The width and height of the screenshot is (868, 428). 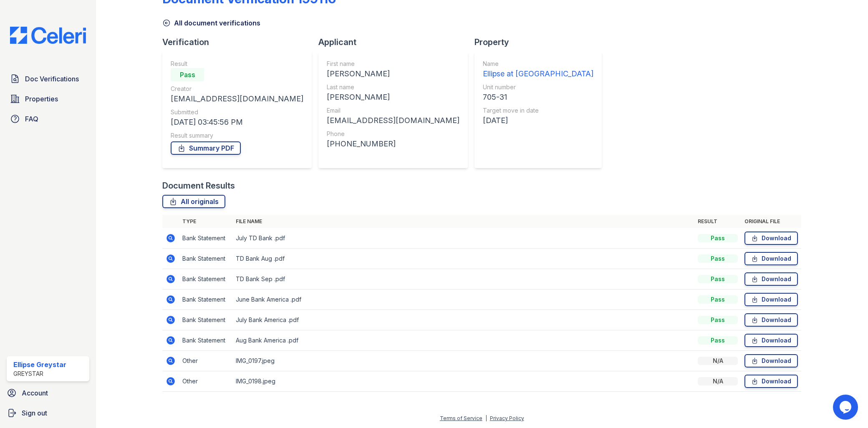 What do you see at coordinates (48, 393) in the screenshot?
I see `a: Account` at bounding box center [48, 393].